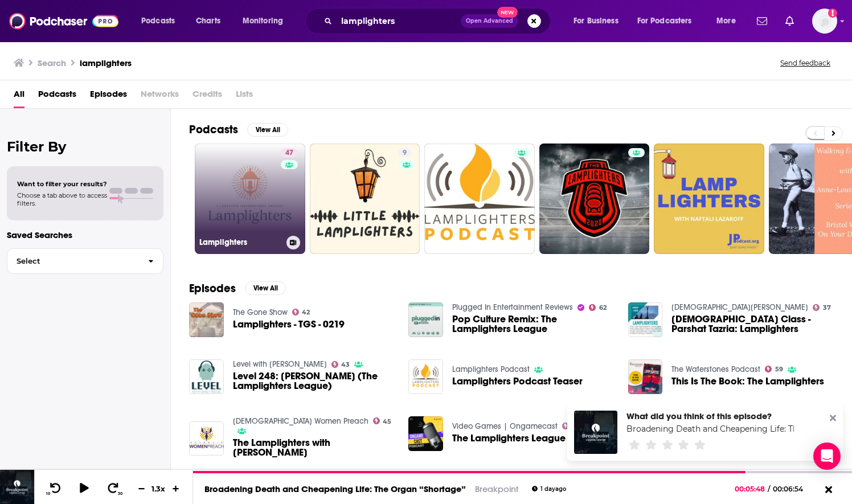 The image size is (852, 504). What do you see at coordinates (345, 365) in the screenshot?
I see `span: 43` at bounding box center [345, 365].